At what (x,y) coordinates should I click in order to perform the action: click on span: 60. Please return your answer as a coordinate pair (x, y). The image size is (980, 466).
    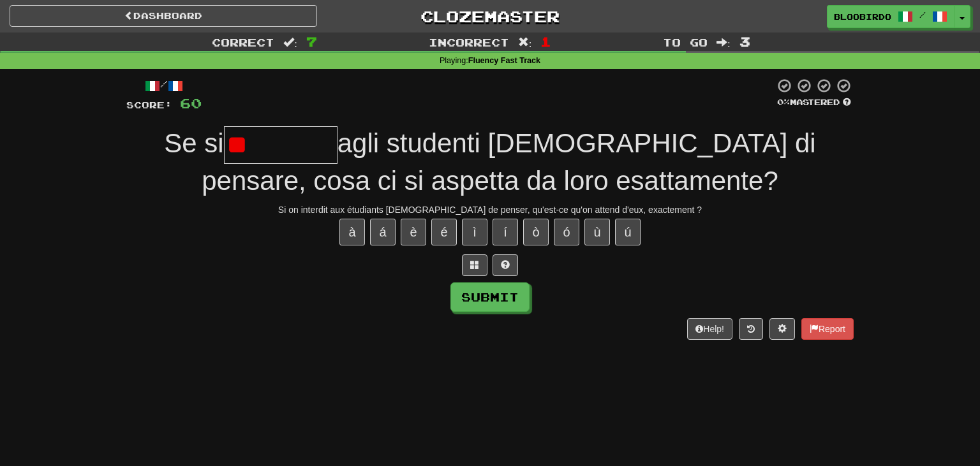
    Looking at the image, I should click on (191, 102).